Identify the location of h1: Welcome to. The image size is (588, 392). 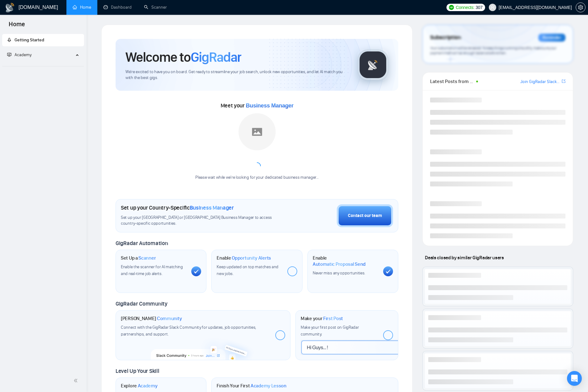
(183, 57).